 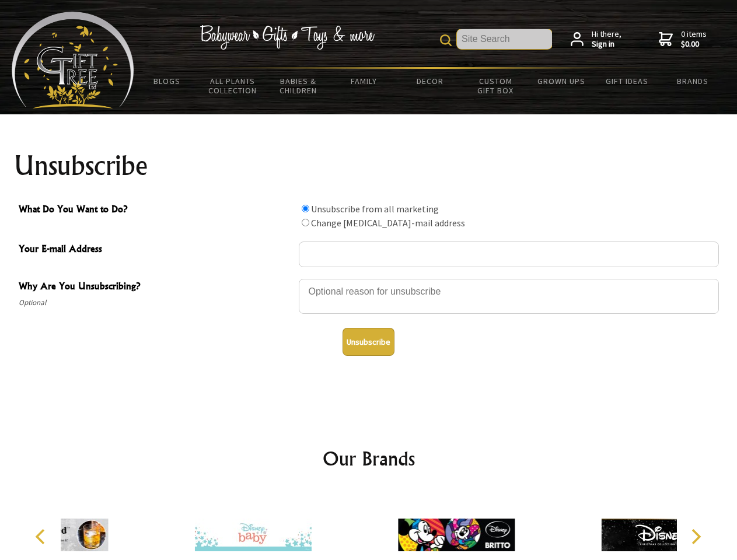 I want to click on img: product search, so click(x=446, y=40).